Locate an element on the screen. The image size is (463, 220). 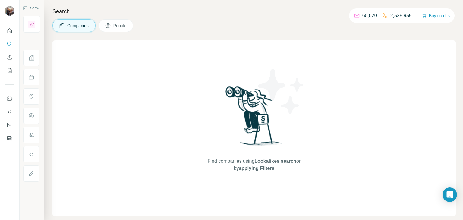
span: Find companies using or by is located at coordinates (254, 165).